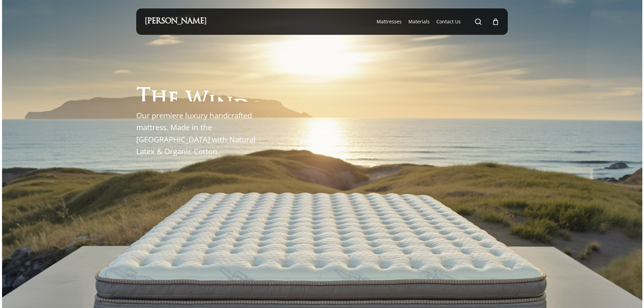 Image resolution: width=644 pixels, height=308 pixels. I want to click on span: W, so click(196, 102).